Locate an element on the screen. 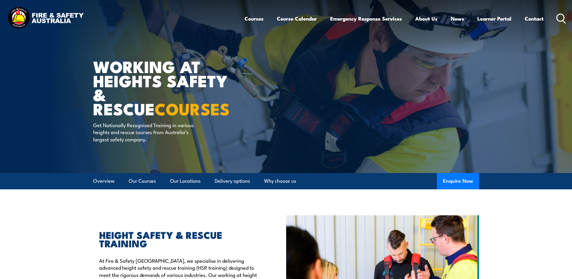 This screenshot has height=279, width=572. a: Our Locations is located at coordinates (185, 181).